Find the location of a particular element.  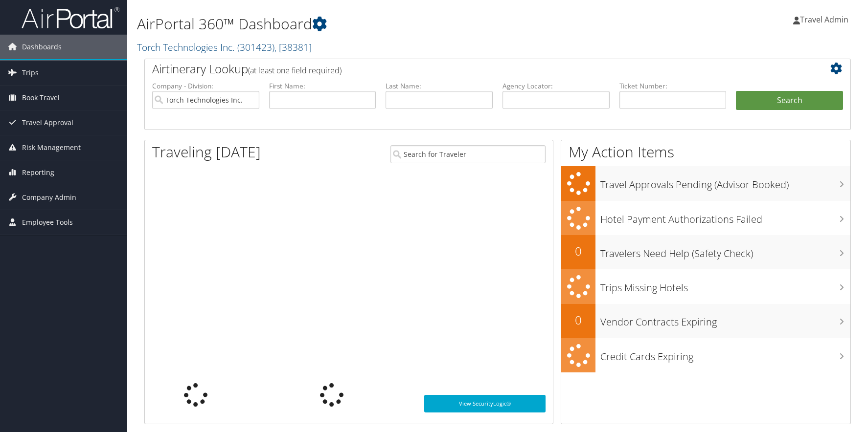

a: Trips Missing Hotels is located at coordinates (706, 286).